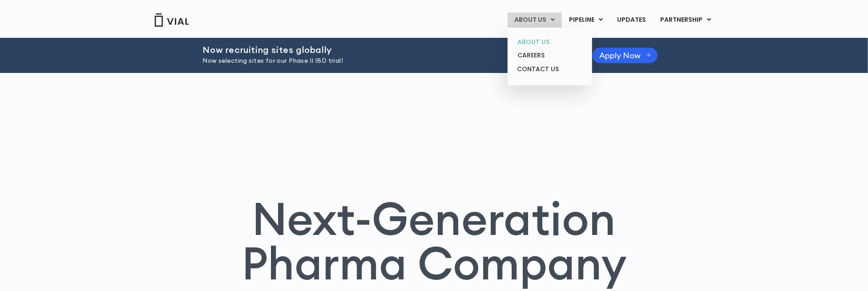 The image size is (868, 291). Describe the element at coordinates (625, 55) in the screenshot. I see `a: Apply Now` at that location.